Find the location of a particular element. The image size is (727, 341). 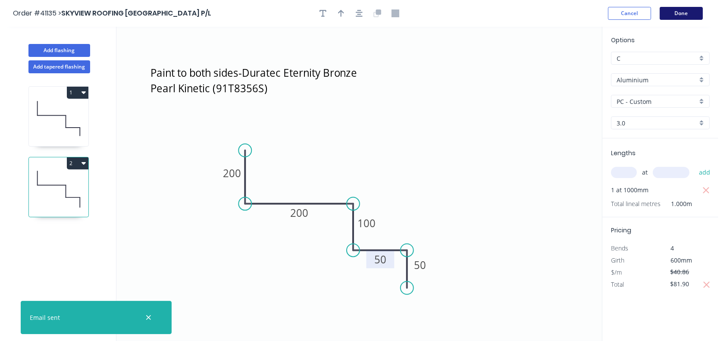

input: Thickness is located at coordinates (657, 123).